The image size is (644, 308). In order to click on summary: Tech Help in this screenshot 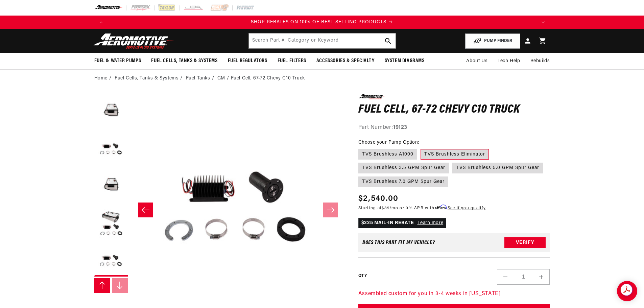, I will do `click(509, 61)`.